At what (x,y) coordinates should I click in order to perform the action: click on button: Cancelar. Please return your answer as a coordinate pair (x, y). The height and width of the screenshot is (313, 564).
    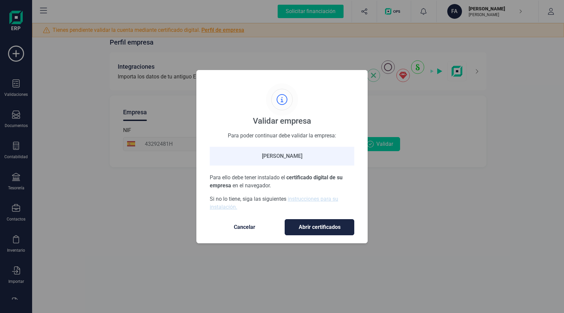
    Looking at the image, I should click on (245, 227).